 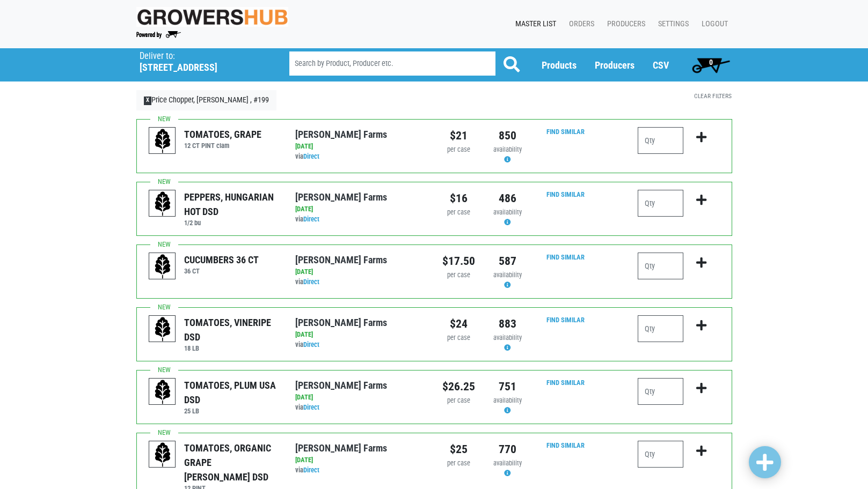 What do you see at coordinates (232, 205) in the screenshot?
I see `div: PEPPERS, HUNGARIAN HOT DSD` at bounding box center [232, 205].